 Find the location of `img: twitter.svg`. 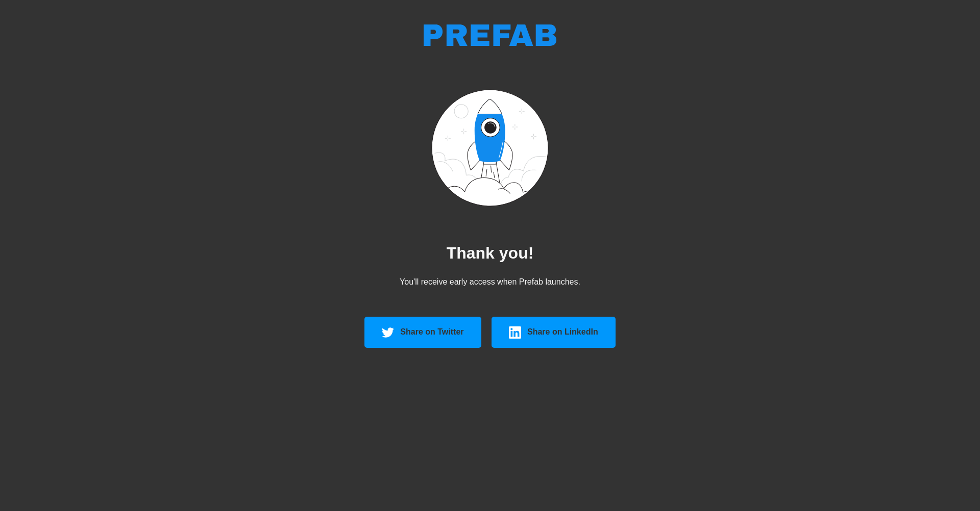

img: twitter.svg is located at coordinates (388, 332).